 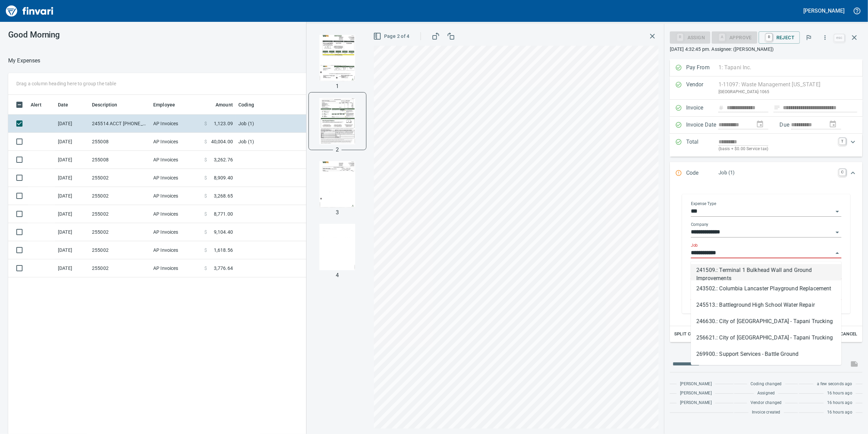 I want to click on p: 1, so click(x=337, y=86).